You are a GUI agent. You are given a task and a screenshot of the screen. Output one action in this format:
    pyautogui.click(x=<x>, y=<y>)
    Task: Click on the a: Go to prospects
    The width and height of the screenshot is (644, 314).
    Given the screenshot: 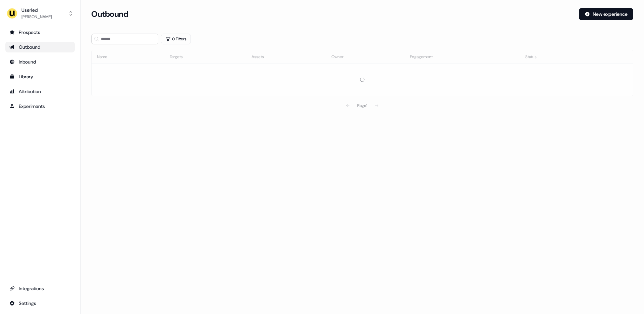 What is the action you would take?
    pyautogui.click(x=40, y=32)
    